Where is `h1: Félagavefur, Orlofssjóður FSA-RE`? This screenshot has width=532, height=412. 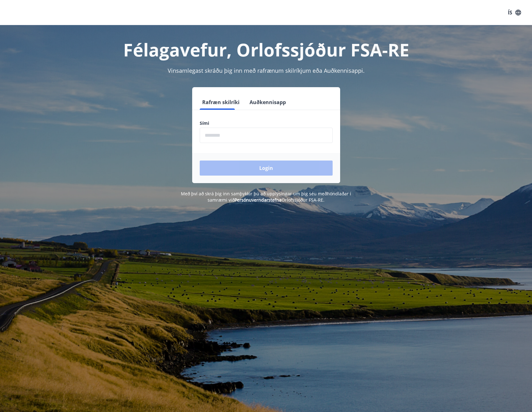
h1: Félagavefur, Orlofssjóður FSA-RE is located at coordinates (266, 49).